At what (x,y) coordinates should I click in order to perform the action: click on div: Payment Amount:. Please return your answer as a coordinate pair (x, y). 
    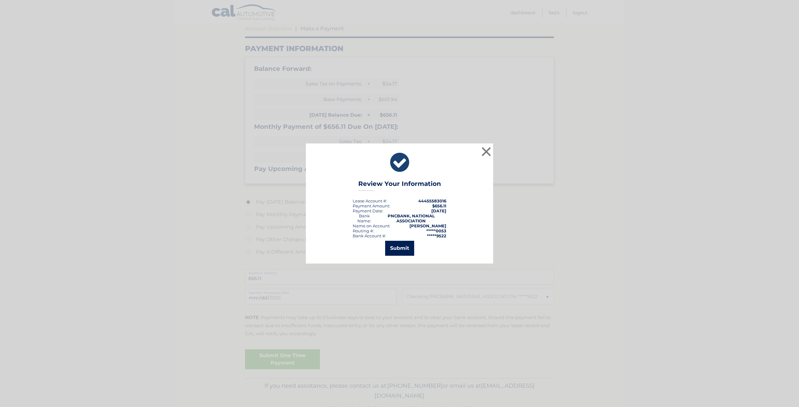
    Looking at the image, I should click on (372, 206).